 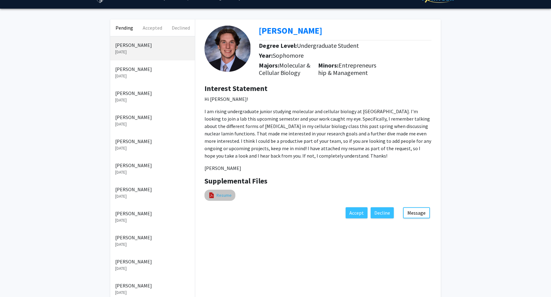 I want to click on a: Resume, so click(x=224, y=195).